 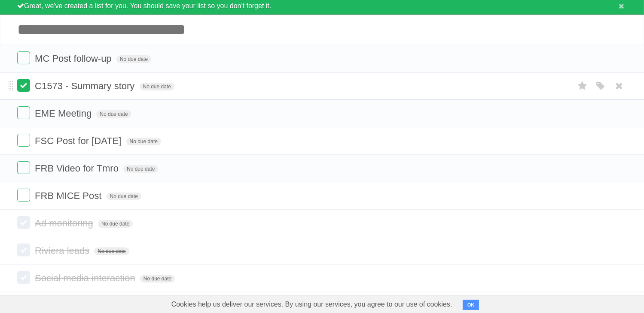 What do you see at coordinates (86, 86) in the screenshot?
I see `span: C1573 - Summary story` at bounding box center [86, 86].